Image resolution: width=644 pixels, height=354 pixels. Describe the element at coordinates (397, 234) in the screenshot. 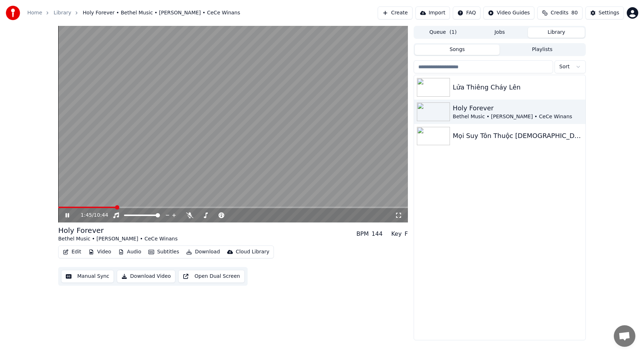

I see `div: Key` at that location.